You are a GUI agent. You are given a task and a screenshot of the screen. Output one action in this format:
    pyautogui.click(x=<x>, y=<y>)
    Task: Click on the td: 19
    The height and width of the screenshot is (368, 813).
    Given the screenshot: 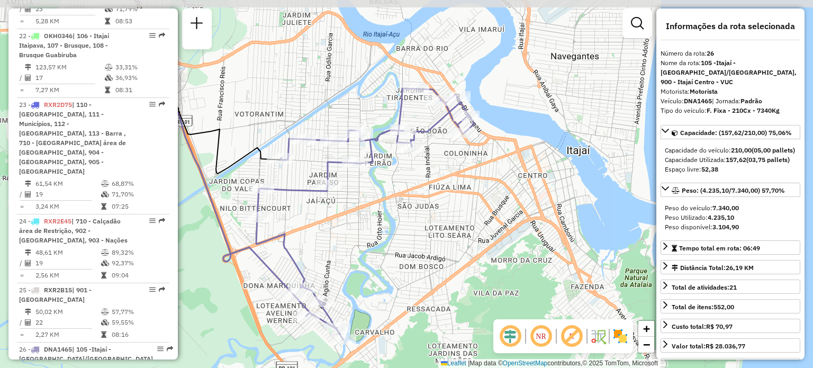 What is the action you would take?
    pyautogui.click(x=68, y=263)
    